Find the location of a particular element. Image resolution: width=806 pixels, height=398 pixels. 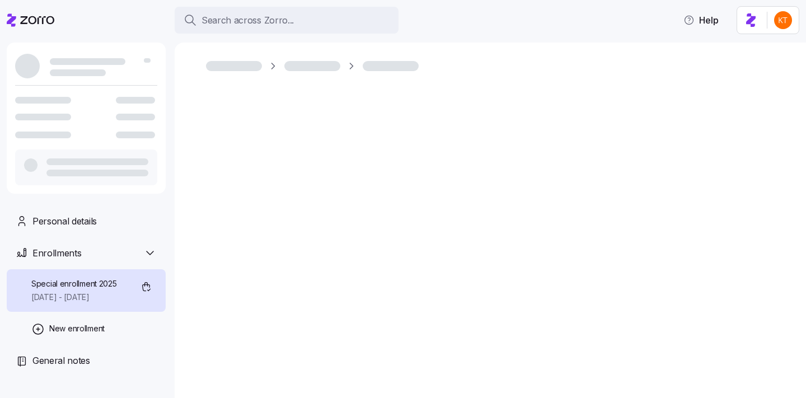

span: General notes is located at coordinates (61, 360).